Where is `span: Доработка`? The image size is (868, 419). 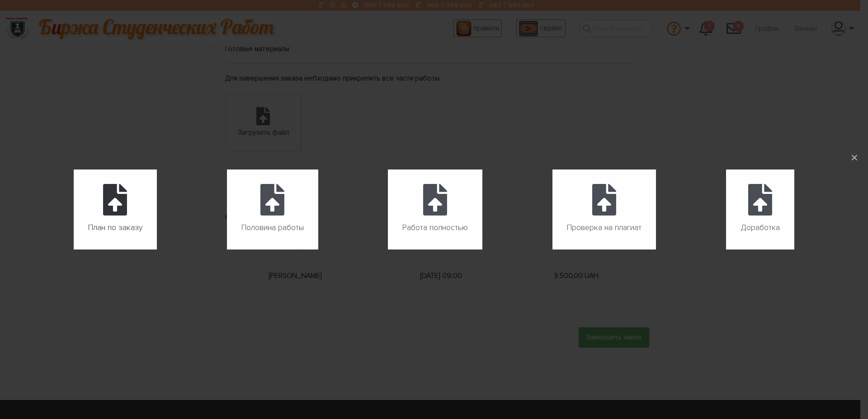
span: Доработка is located at coordinates (760, 228).